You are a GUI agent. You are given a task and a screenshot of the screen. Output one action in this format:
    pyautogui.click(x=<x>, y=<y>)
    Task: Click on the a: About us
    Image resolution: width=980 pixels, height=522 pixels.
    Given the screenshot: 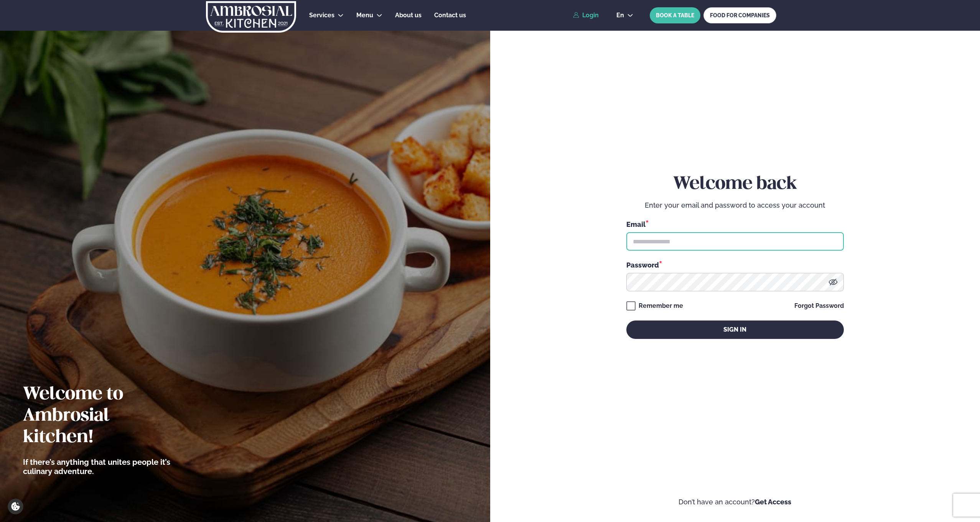 What is the action you would take?
    pyautogui.click(x=408, y=15)
    